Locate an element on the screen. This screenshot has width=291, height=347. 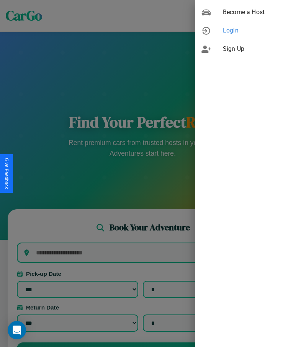
span: Sign Up is located at coordinates (254, 49).